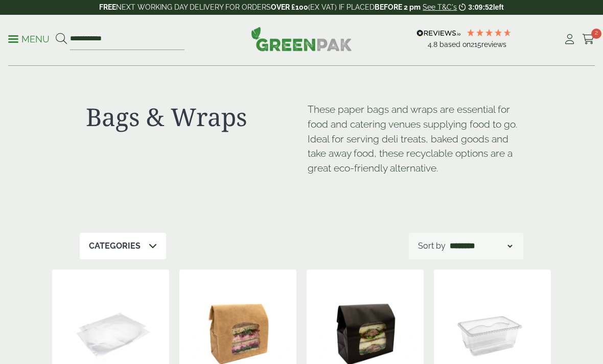  What do you see at coordinates (494, 44) in the screenshot?
I see `span: reviews` at bounding box center [494, 44].